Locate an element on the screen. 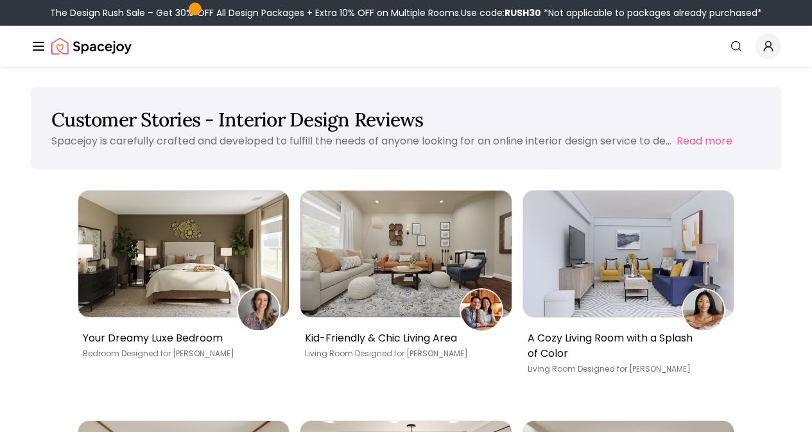 The width and height of the screenshot is (812, 432). span: *Not applicable to packages already purchased* is located at coordinates (652, 13).